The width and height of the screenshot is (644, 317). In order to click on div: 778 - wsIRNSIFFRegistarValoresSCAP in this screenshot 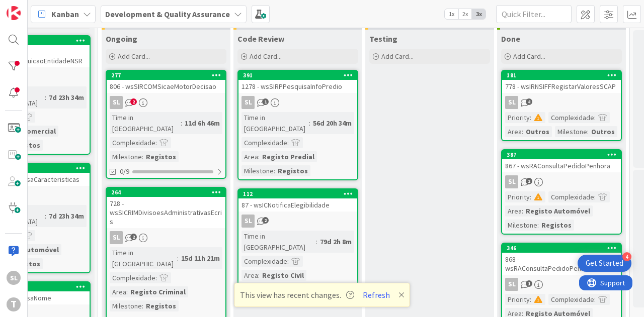, I will do `click(562, 87)`.